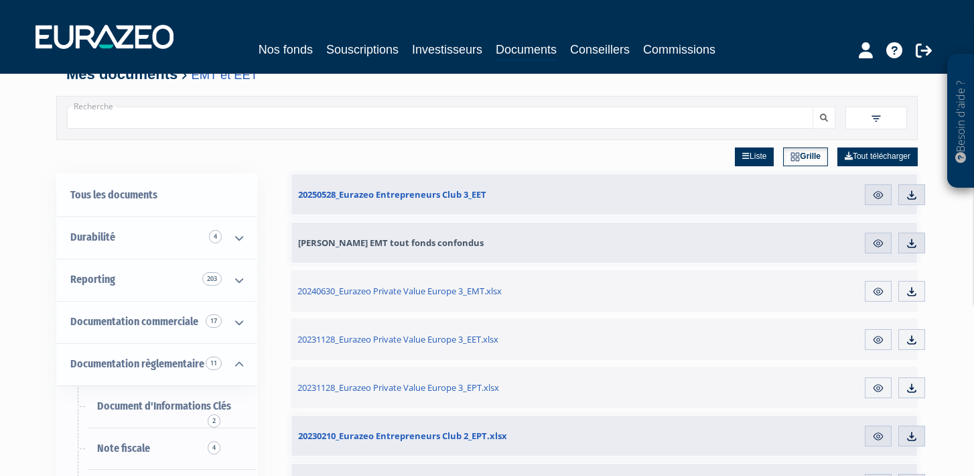 The width and height of the screenshot is (974, 476). Describe the element at coordinates (488, 194) in the screenshot. I see `a: 20250528_Eurazeo Entrepreneurs Club 3_EET` at that location.